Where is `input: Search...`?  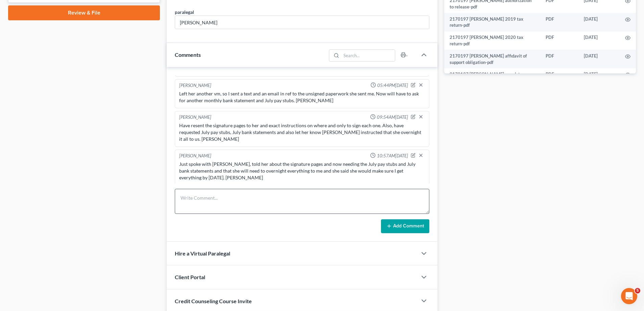 input: Search... is located at coordinates (368, 56).